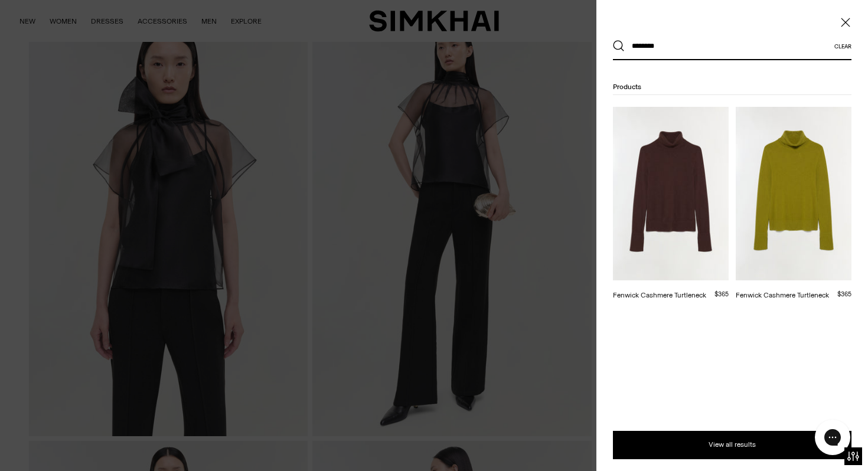 The width and height of the screenshot is (868, 471). I want to click on input: What are you looking for?, so click(729, 46).